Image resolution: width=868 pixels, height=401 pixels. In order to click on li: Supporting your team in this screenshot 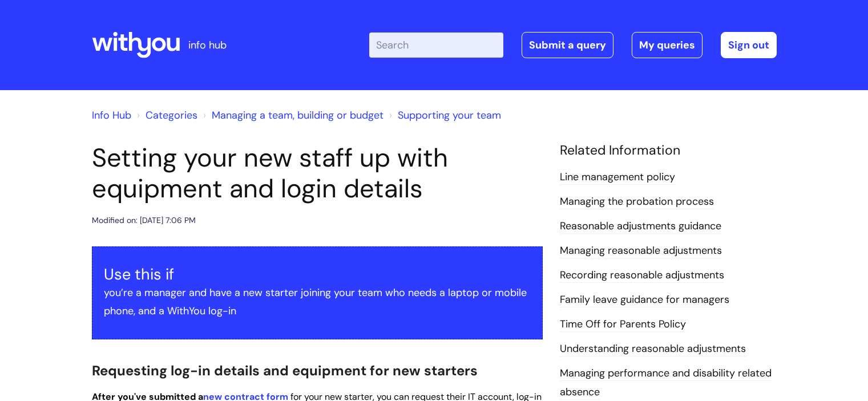, I will do `click(443, 115)`.